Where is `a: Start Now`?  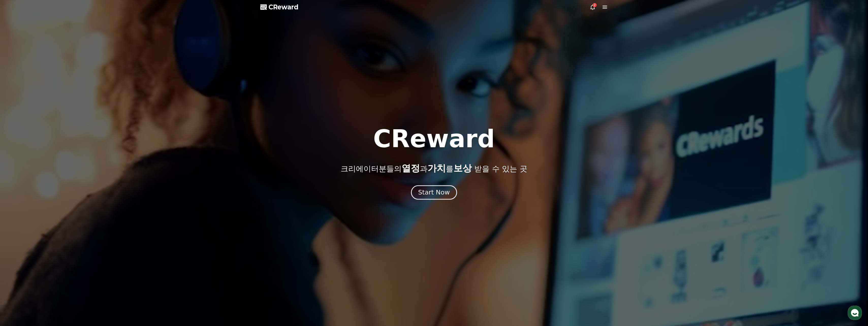
a: Start Now is located at coordinates (434, 193).